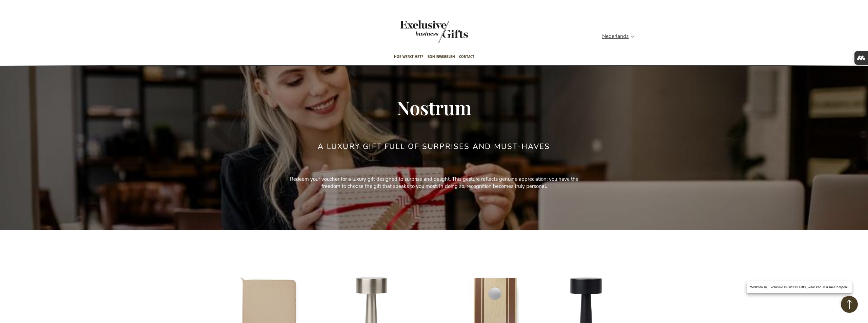  I want to click on h2: a luxury gift full of surprises and must-haves, so click(433, 147).